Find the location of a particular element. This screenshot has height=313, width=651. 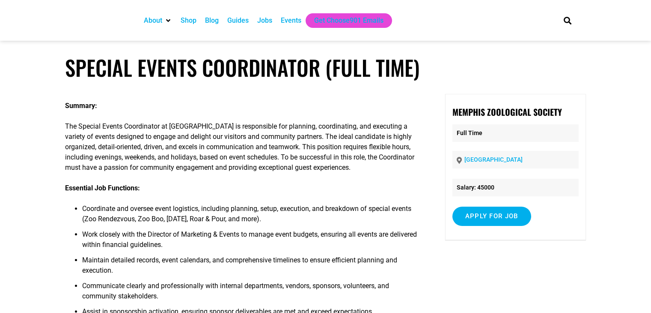

li: Coordinate and oversee event logistics, including planning, setup, execution, and breakdown of sp... is located at coordinates (250, 216).